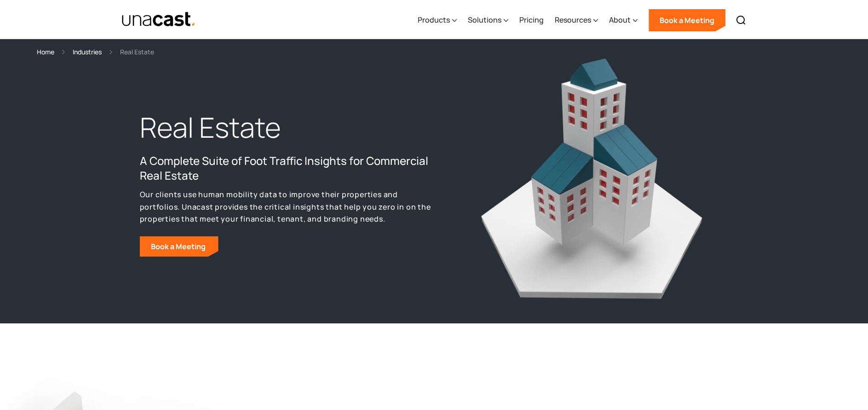 The image size is (868, 410). What do you see at coordinates (45, 52) in the screenshot?
I see `a: Home` at bounding box center [45, 52].